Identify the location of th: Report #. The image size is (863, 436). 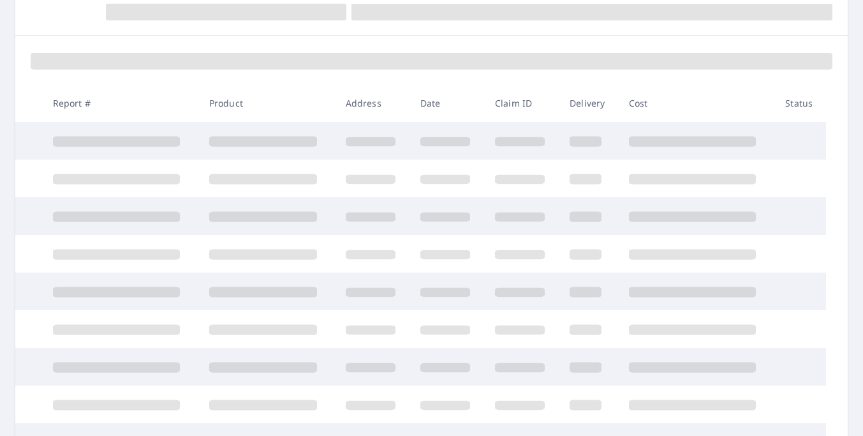
(121, 103).